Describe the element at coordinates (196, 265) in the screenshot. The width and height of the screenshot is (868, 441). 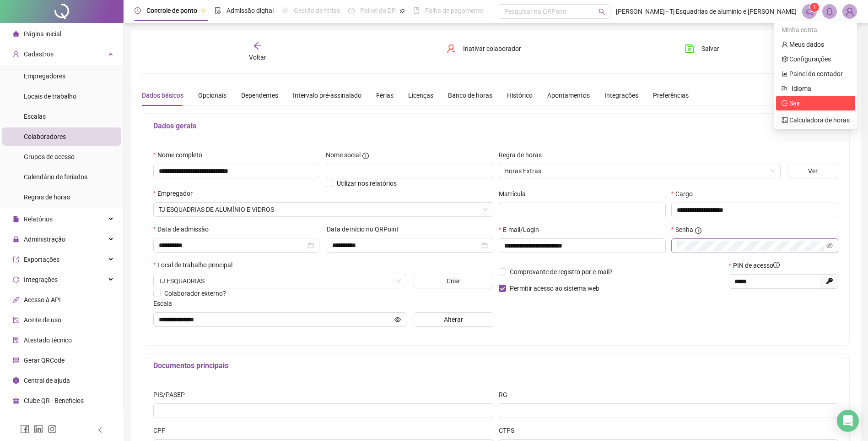
I see `label: Local de trabalho principal` at that location.